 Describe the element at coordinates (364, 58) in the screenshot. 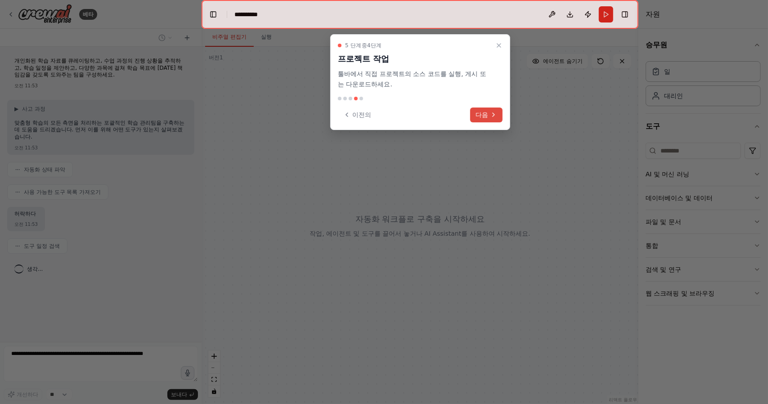

I see `font: 프로젝트 작업` at that location.